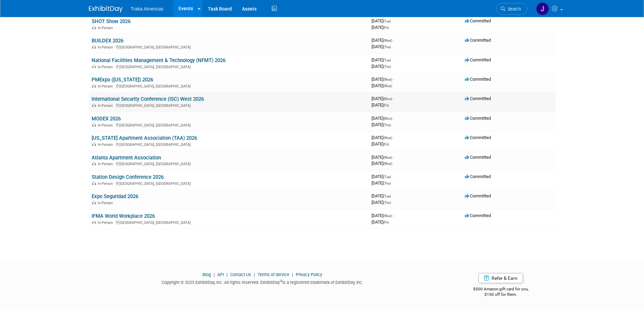 This screenshot has width=644, height=309. Describe the element at coordinates (111, 21) in the screenshot. I see `a: SHOT Show 2026` at that location.